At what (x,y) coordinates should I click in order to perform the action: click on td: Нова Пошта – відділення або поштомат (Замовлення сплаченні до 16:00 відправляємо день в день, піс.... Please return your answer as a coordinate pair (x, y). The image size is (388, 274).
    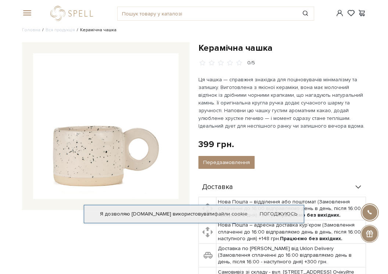
    Looking at the image, I should click on (291, 208).